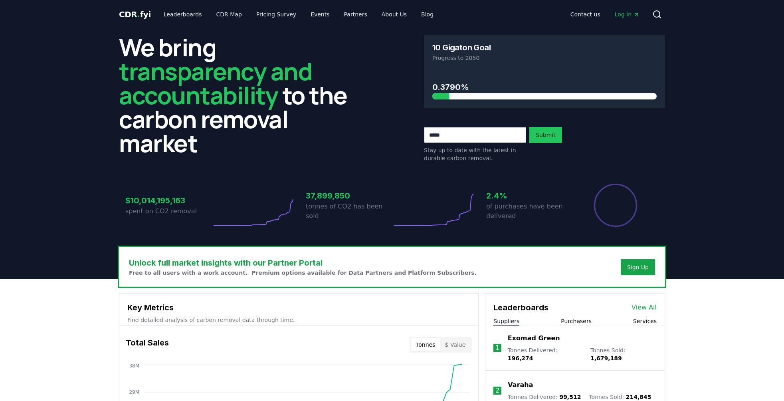 This screenshot has height=401, width=784. What do you see at coordinates (299, 308) in the screenshot?
I see `h3: Key Metrics` at bounding box center [299, 308].